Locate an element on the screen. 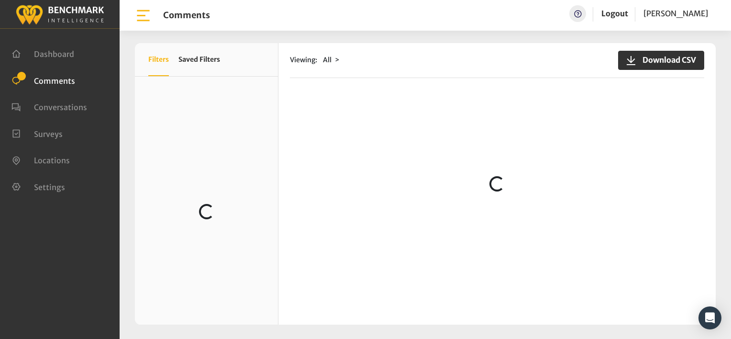  img: benchmark is located at coordinates (60, 14).